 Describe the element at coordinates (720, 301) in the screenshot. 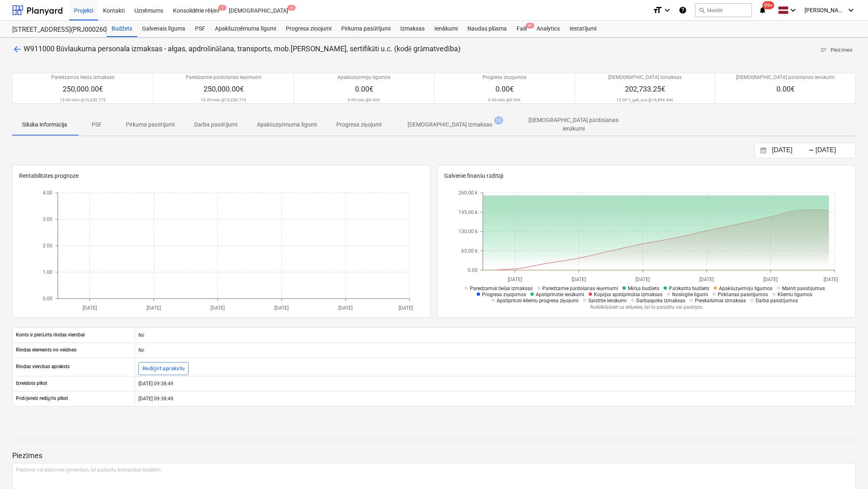

I see `span: Pieskaitāmās izmaksas` at that location.